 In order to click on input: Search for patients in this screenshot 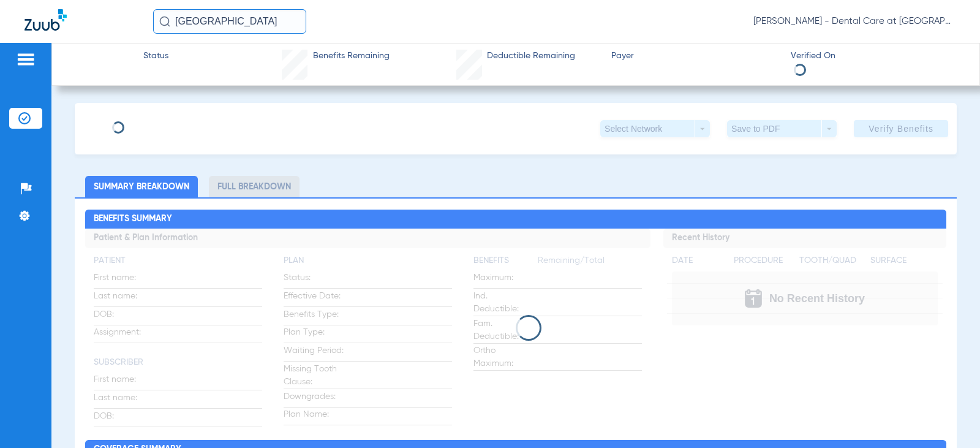, I will do `click(230, 21)`.